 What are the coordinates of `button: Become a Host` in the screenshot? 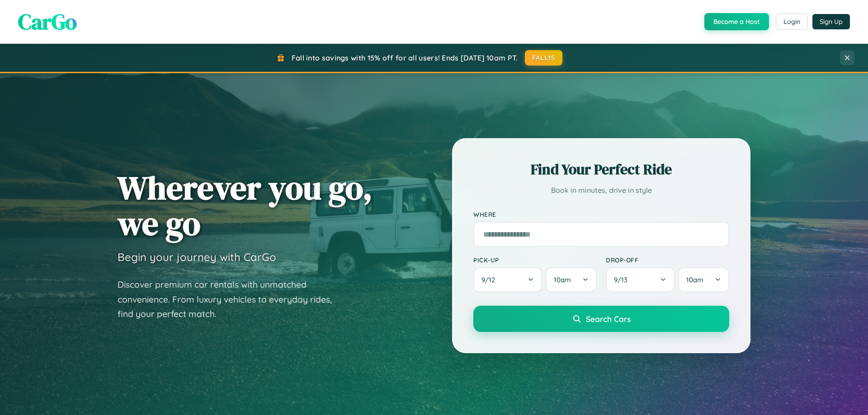 It's located at (737, 22).